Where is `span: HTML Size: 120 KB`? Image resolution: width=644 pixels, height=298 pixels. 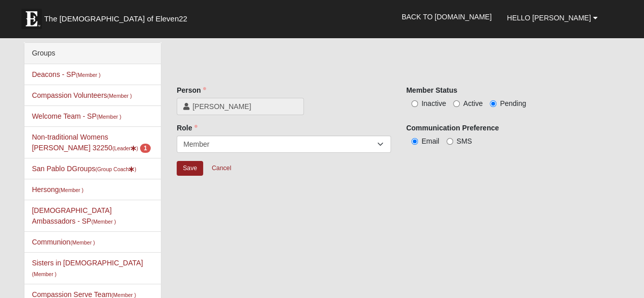 span: HTML Size: 120 KB is located at coordinates (250, 291).